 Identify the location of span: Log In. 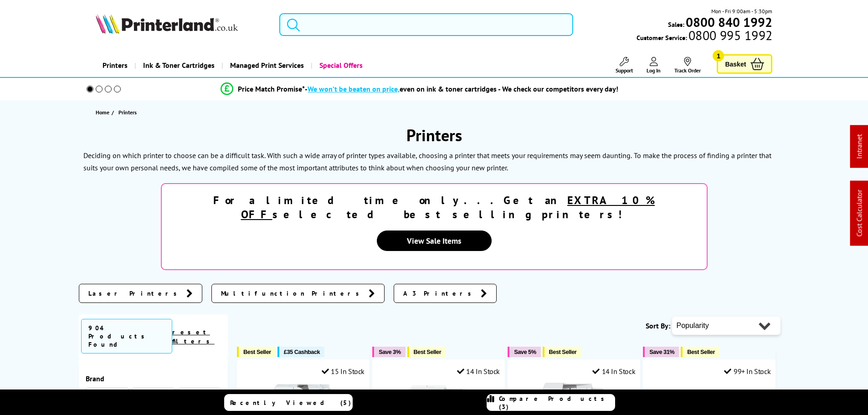
(654, 70).